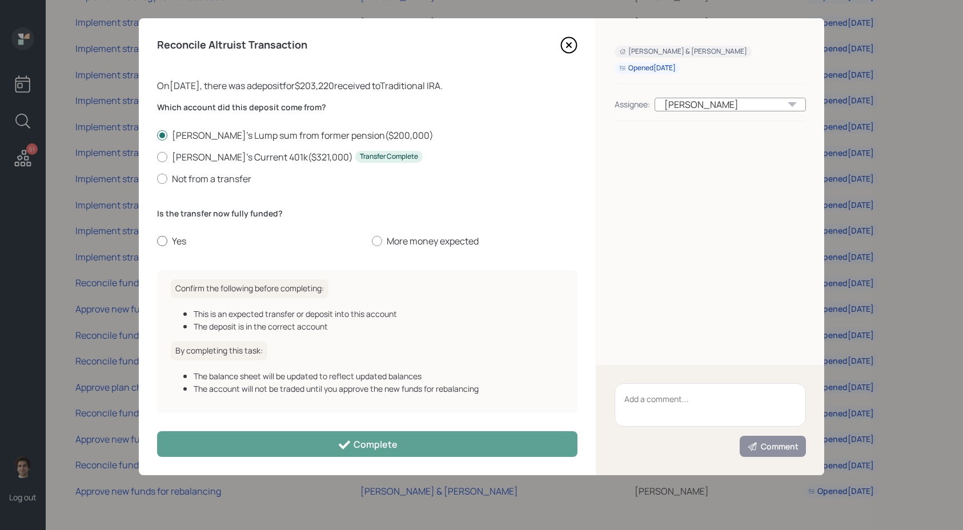 The width and height of the screenshot is (963, 530). Describe the element at coordinates (367, 444) in the screenshot. I see `button: Complete` at that location.